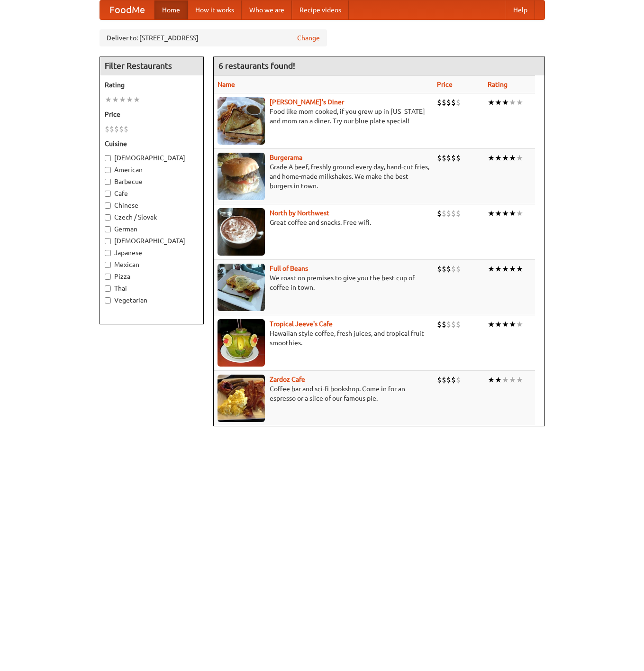 The width and height of the screenshot is (644, 671). What do you see at coordinates (152, 170) in the screenshot?
I see `label: American` at bounding box center [152, 170].